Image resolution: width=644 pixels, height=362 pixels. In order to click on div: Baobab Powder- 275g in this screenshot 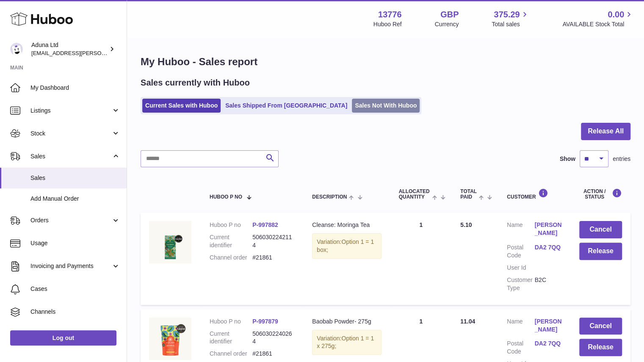, I will do `click(347, 321)`.